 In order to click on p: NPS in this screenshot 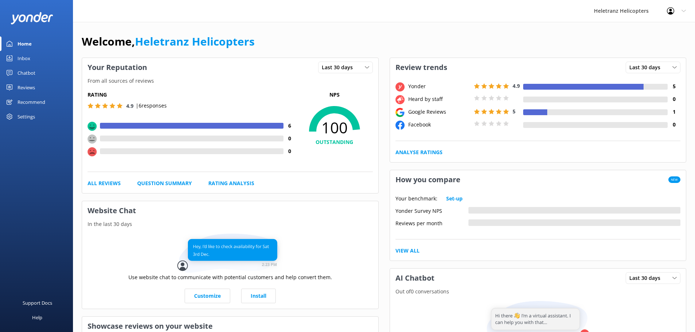, I will do `click(335, 95)`.